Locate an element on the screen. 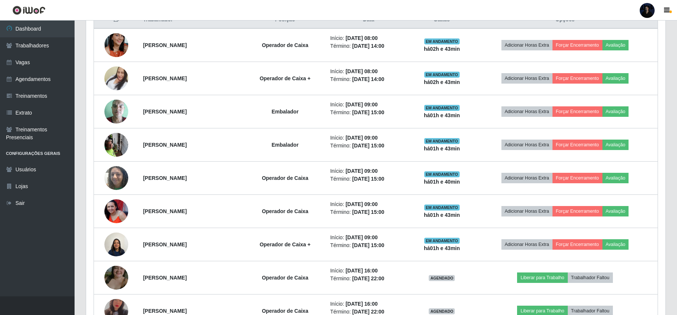 This screenshot has width=677, height=315. button: Trabalhador Faltou is located at coordinates (590, 277).